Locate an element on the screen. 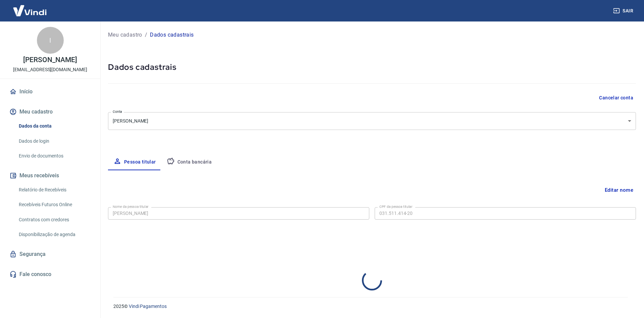 Image resolution: width=644 pixels, height=318 pixels. div: I is located at coordinates (50, 40).